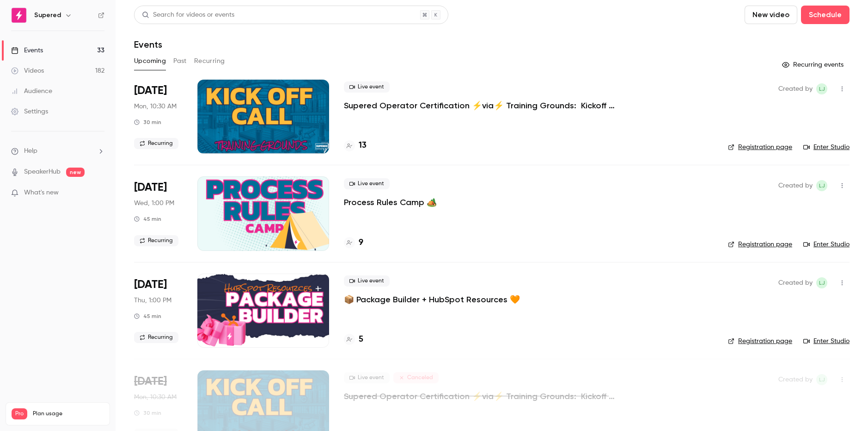 This screenshot has width=868, height=431. What do you see at coordinates (154, 203) in the screenshot?
I see `span: Wed, 1:00 PM` at bounding box center [154, 203].